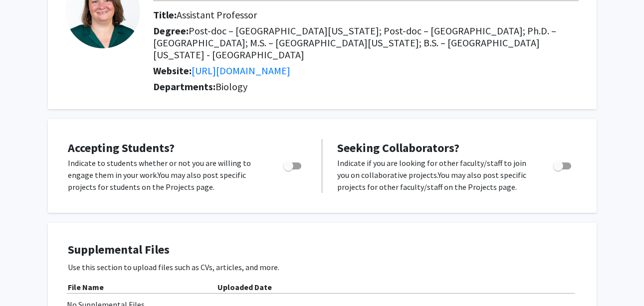 The image size is (644, 306). What do you see at coordinates (217, 14) in the screenshot?
I see `span: Assistant Professor` at bounding box center [217, 14].